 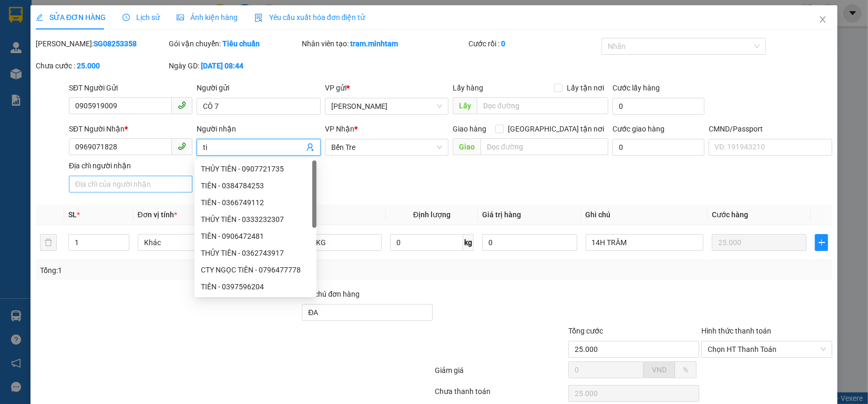 I want to click on span: Chọn HT Thanh Toán, so click(x=767, y=349).